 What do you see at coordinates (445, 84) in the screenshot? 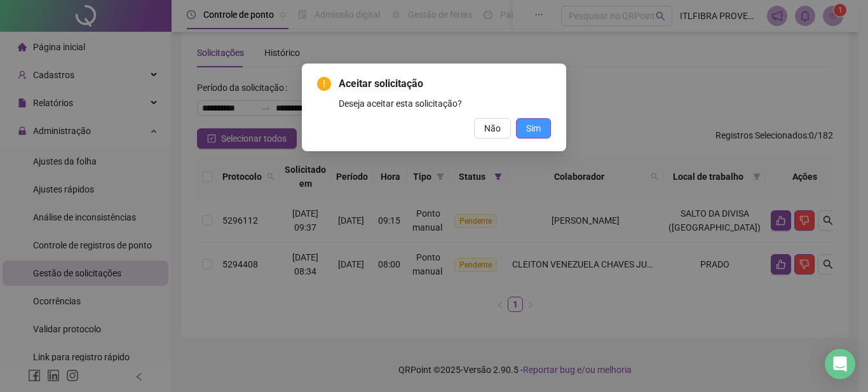
I see `span: Aceitar solicitação` at bounding box center [445, 84].